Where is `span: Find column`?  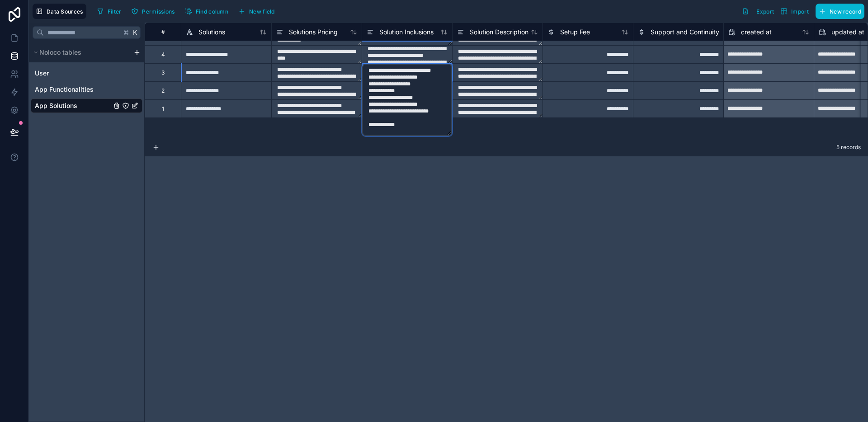 span: Find column is located at coordinates (212, 11).